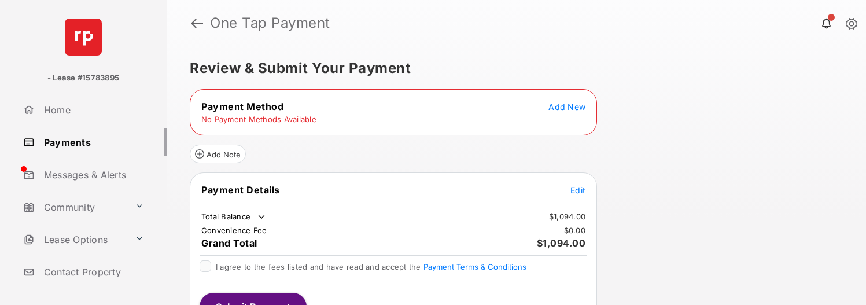 The height and width of the screenshot is (305, 866). What do you see at coordinates (567, 216) in the screenshot?
I see `td: $1,094.00` at bounding box center [567, 216].